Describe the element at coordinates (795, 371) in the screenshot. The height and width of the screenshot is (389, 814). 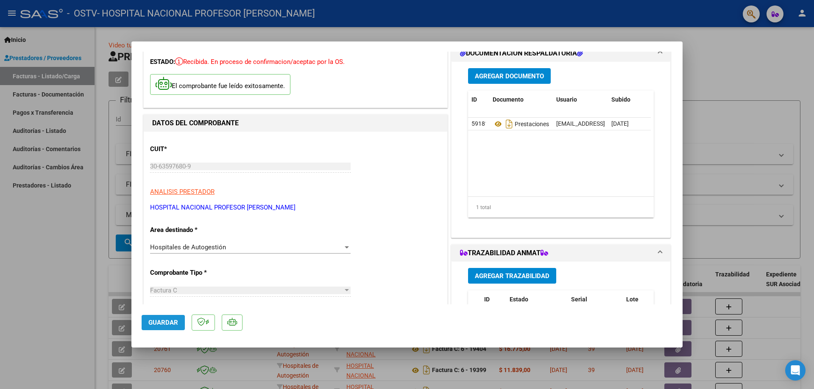
I see `div: Open Intercom Messenger` at that location.